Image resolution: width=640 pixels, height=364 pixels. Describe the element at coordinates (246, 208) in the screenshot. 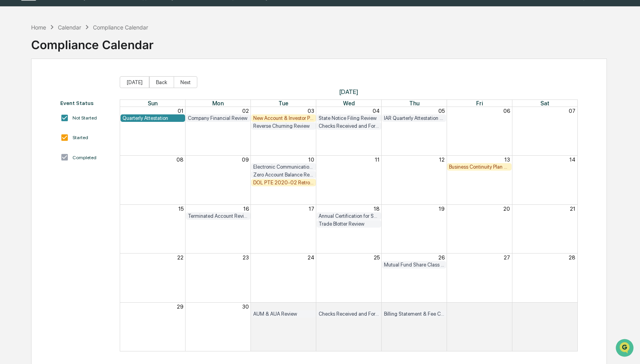

I see `button: 16` at that location.